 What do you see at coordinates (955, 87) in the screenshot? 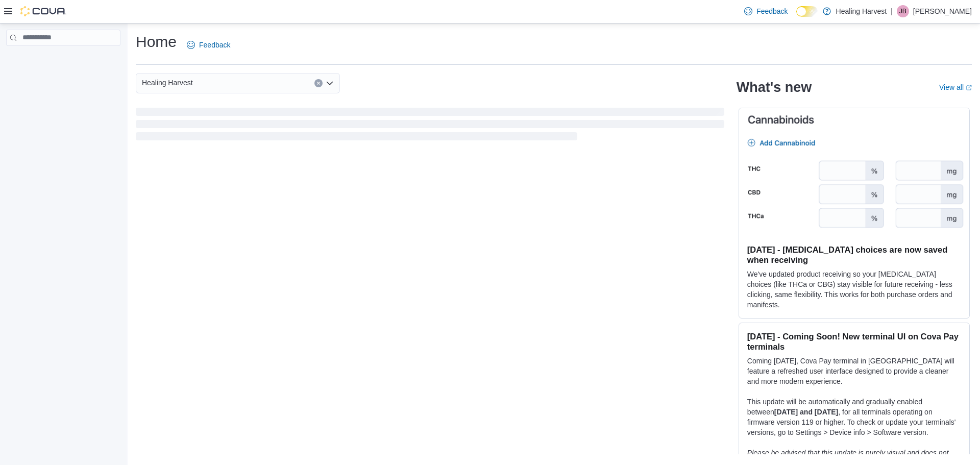
I see `a: View allExternal link` at bounding box center [955, 87].